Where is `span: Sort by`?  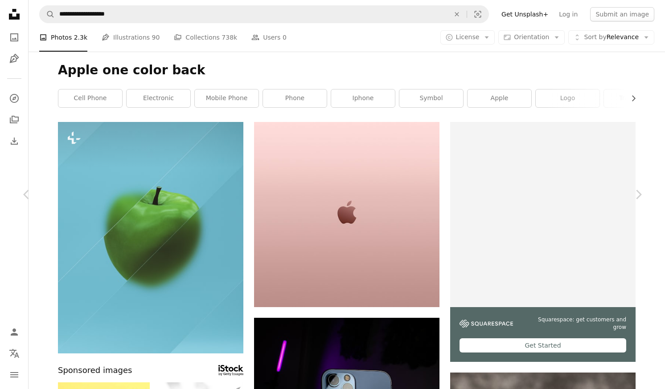 span: Sort by is located at coordinates (595, 37).